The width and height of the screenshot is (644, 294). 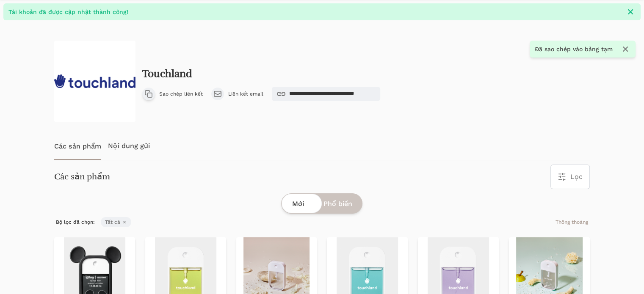 I want to click on button: Sao chép liên kết, so click(x=172, y=94).